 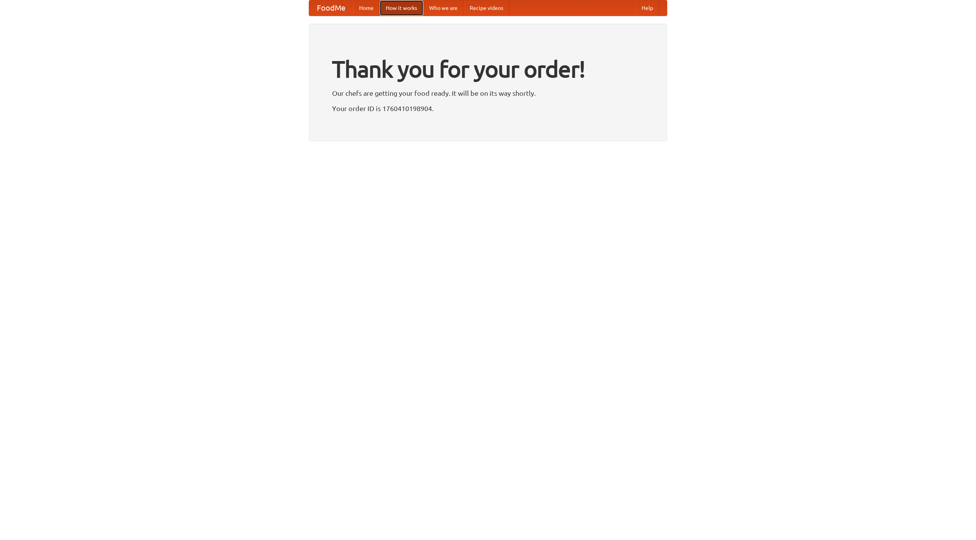 I want to click on h1: Thank you for your order!, so click(x=488, y=69).